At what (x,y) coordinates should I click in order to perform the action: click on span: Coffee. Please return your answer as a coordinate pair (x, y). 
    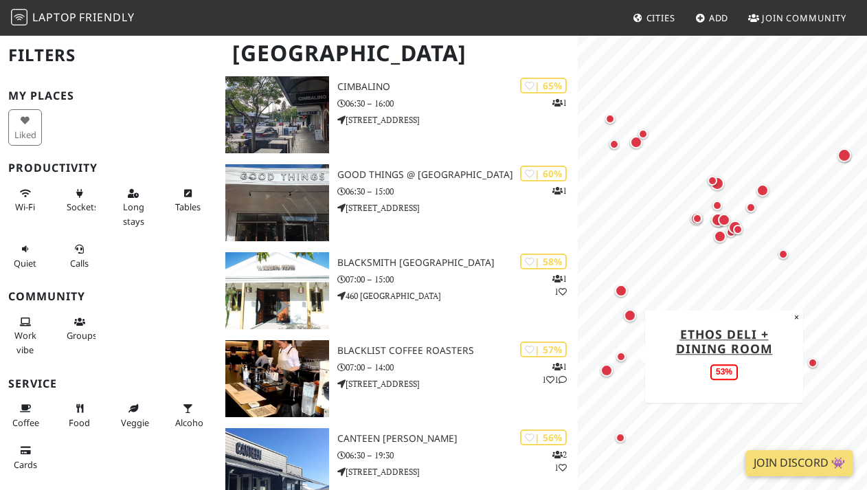
    Looking at the image, I should click on (25, 422).